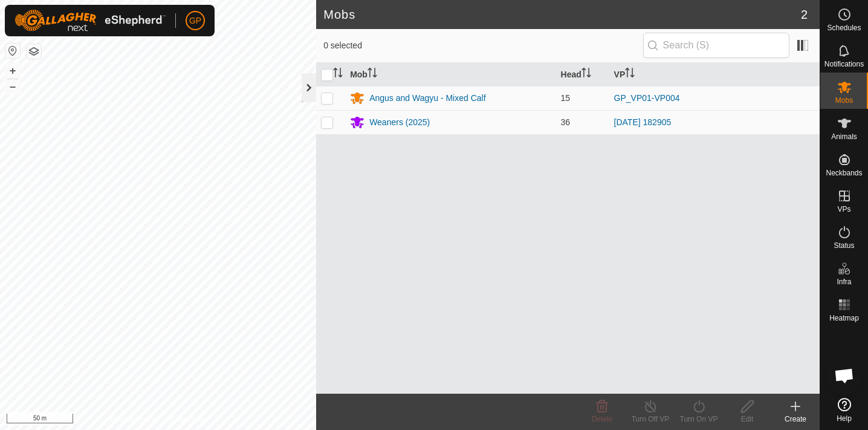 This screenshot has width=868, height=430. Describe the element at coordinates (583, 74) in the screenshot. I see `th: Head` at that location.